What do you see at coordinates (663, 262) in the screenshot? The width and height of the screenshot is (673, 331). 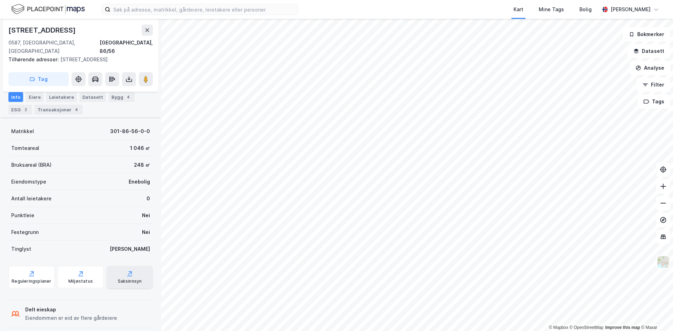 I see `img: Z` at bounding box center [663, 262].